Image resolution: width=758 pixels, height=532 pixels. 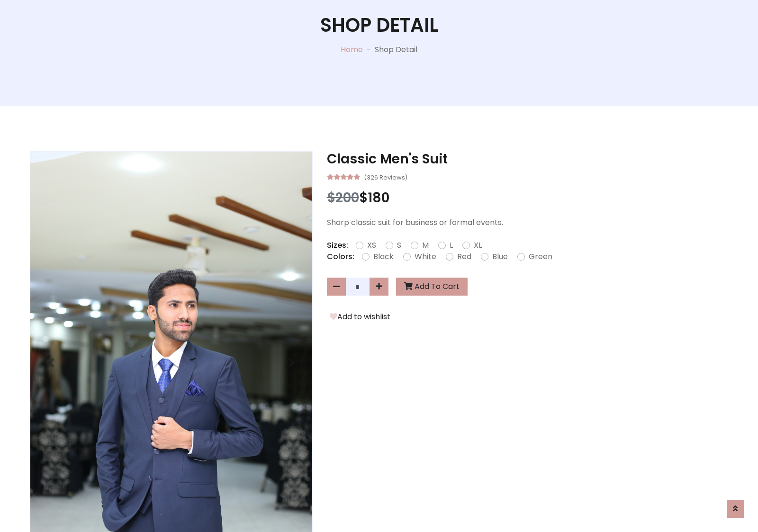 I want to click on p: Sizes:, so click(x=337, y=245).